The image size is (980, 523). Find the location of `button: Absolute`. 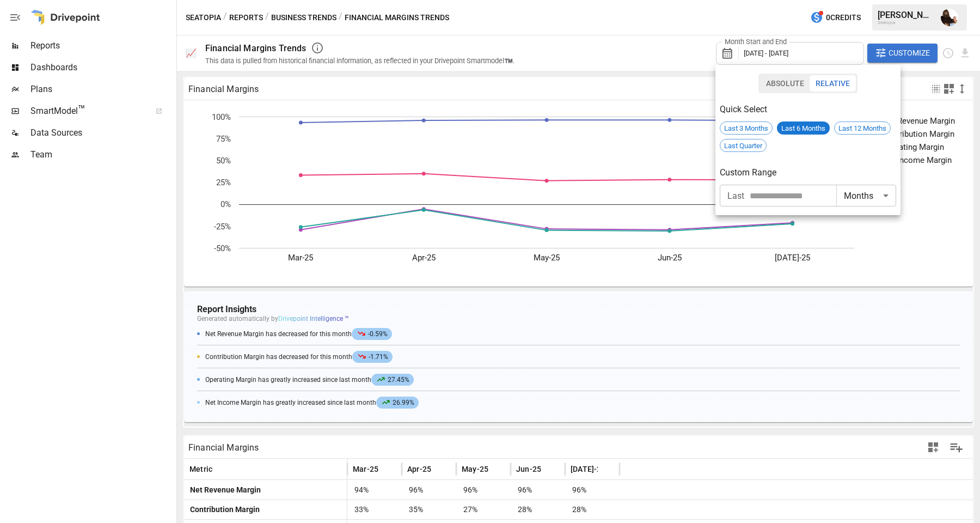

button: Absolute is located at coordinates (785, 84).